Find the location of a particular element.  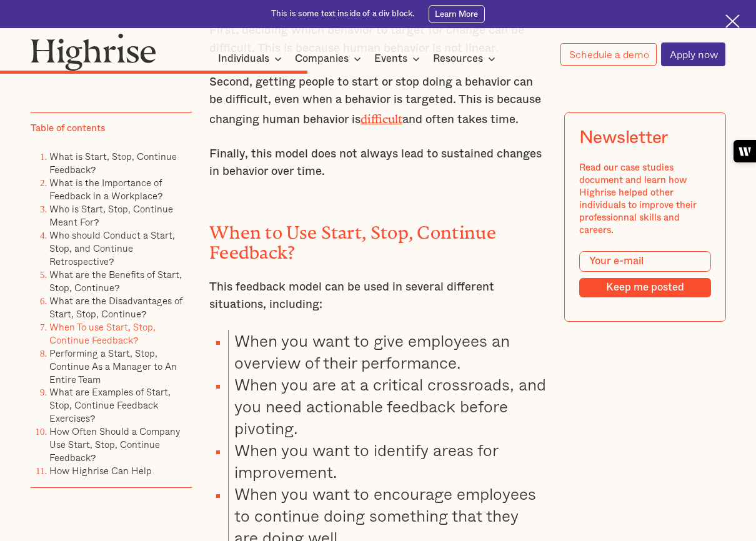

a: Performing a Start, Stop, Continue As a Manager to An Entire Team is located at coordinates (113, 366).